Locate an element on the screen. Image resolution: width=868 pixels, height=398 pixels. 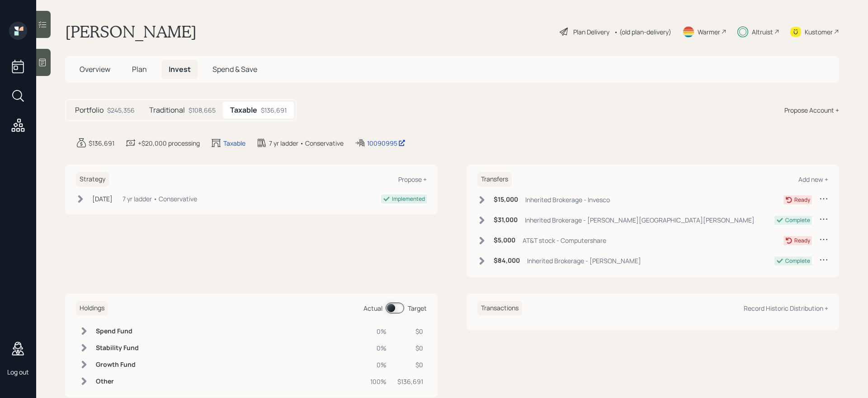
div: Propose + is located at coordinates (412, 179).